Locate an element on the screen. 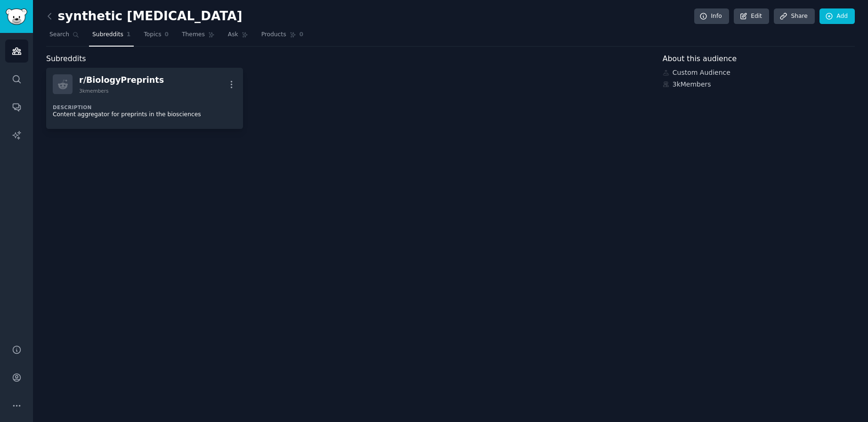 This screenshot has width=868, height=422. div: 3k Members is located at coordinates (759, 84).